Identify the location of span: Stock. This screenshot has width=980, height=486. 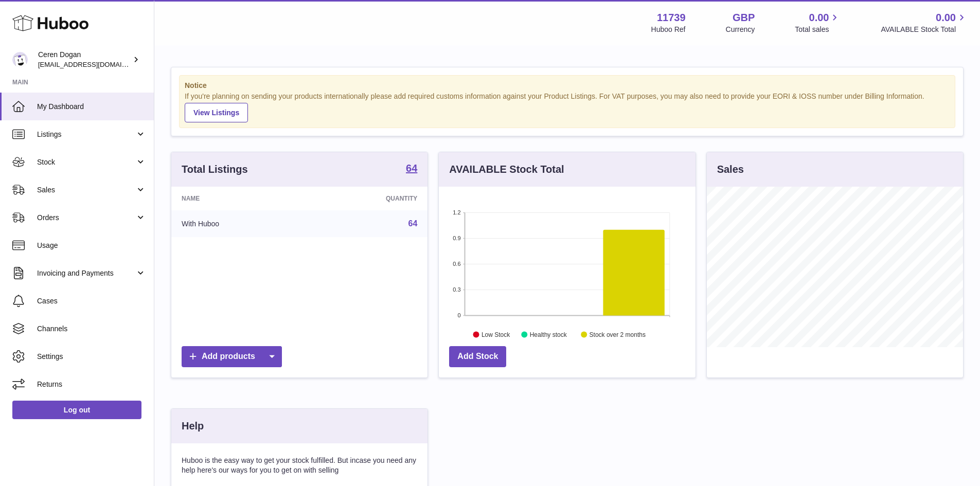
(86, 162).